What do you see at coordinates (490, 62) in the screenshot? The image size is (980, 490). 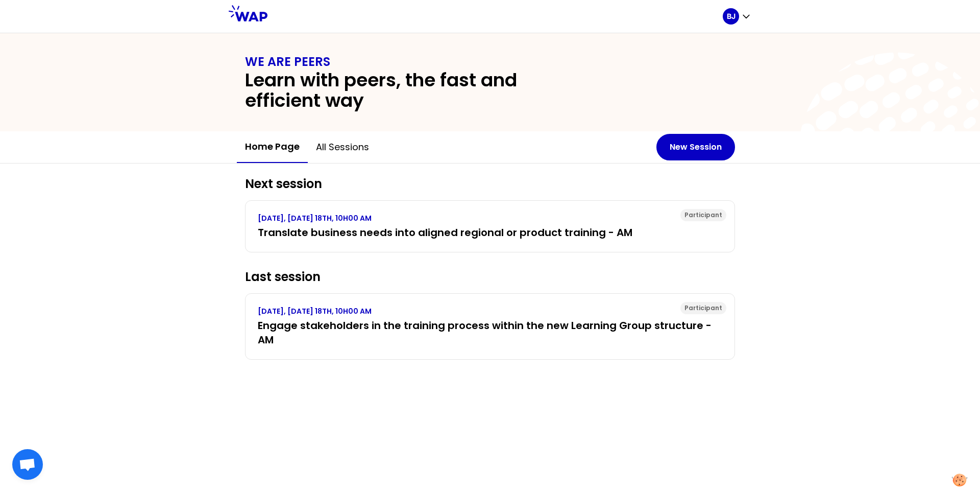 I see `h1: WE ARE PEERS` at bounding box center [490, 62].